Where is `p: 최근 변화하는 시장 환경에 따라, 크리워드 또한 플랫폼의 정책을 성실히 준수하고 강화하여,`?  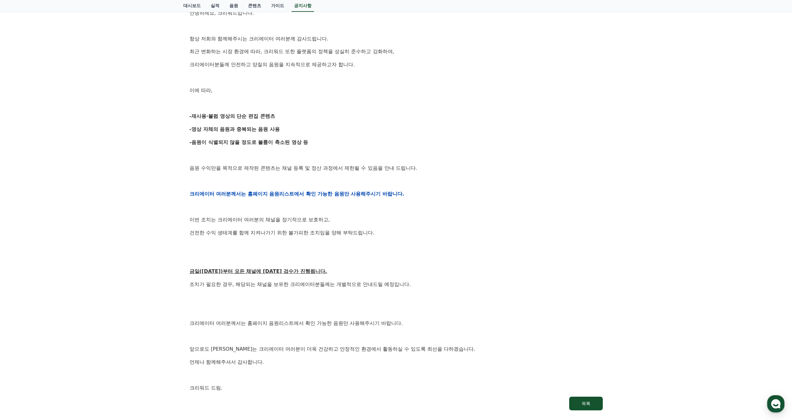
p: 최근 변화하는 시장 환경에 따라, 크리워드 또한 플랫폼의 정책을 성실히 준수하고 강화하여, is located at coordinates (396, 52).